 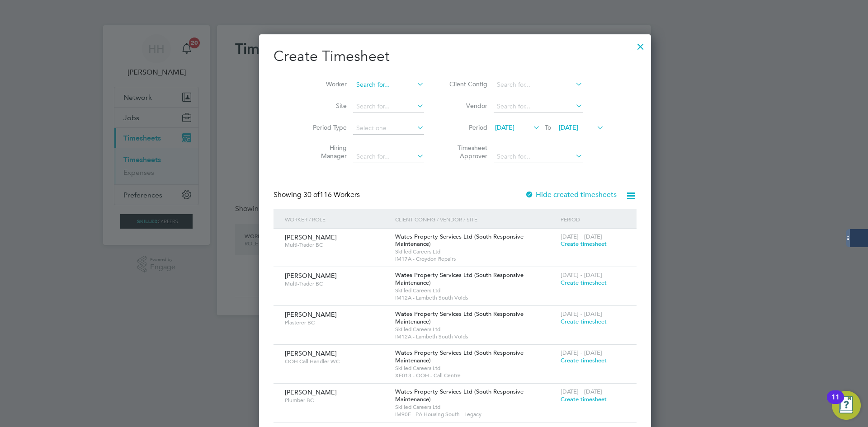 What do you see at coordinates (476, 376) in the screenshot?
I see `span: XF013 - OOH - Call Centre` at bounding box center [476, 376].